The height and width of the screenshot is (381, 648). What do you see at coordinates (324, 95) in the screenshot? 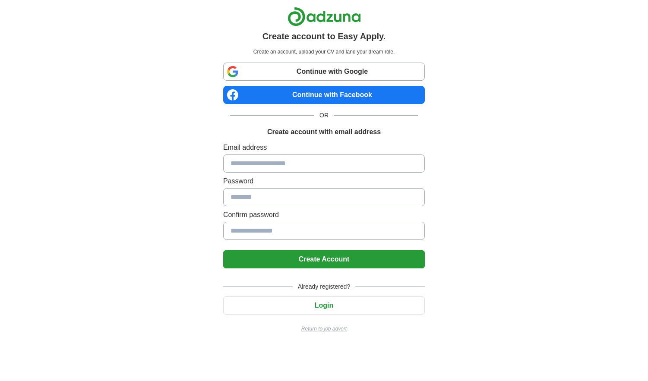
I see `a: Continue with Facebook` at bounding box center [324, 95].